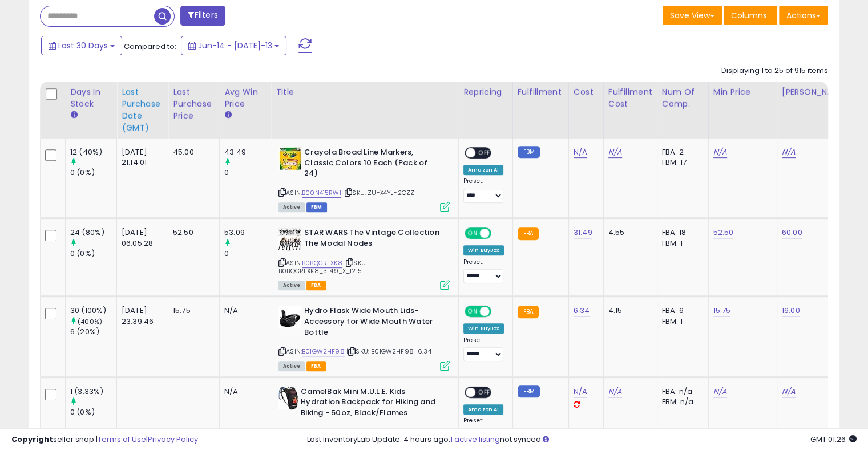 The height and width of the screenshot is (451, 868). What do you see at coordinates (681, 152) in the screenshot?
I see `div: FBA: 2` at bounding box center [681, 152].